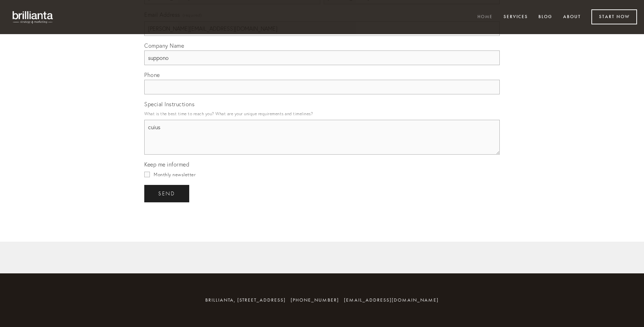 This screenshot has height=327, width=644. What do you see at coordinates (166, 194) in the screenshot?
I see `button: sendsend` at bounding box center [166, 194].